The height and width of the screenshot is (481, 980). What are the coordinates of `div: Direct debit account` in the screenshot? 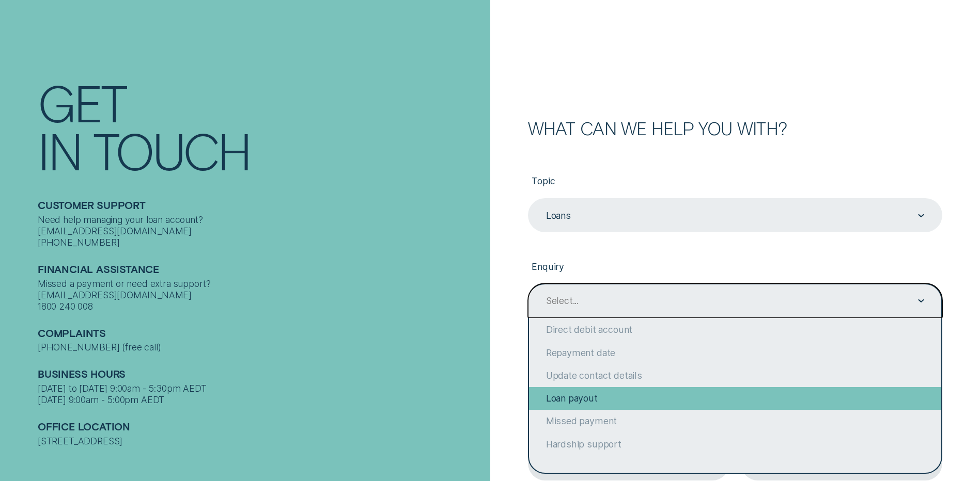 It's located at (735, 330).